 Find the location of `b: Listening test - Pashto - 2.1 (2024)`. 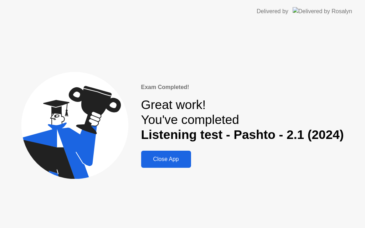

b: Listening test - Pashto - 2.1 (2024) is located at coordinates (243, 135).